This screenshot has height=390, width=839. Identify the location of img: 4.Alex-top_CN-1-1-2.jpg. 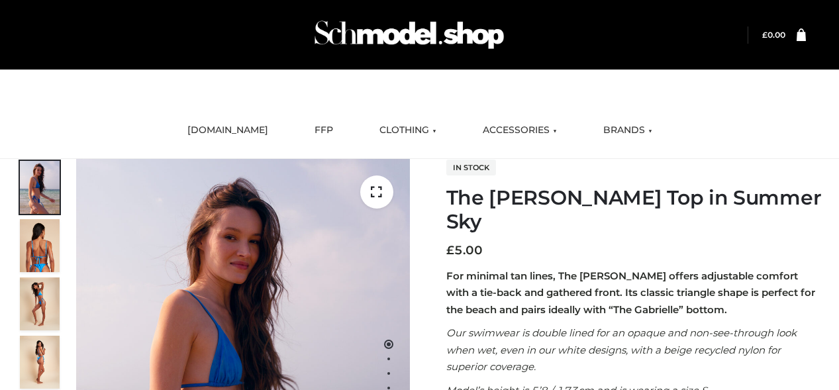
(40, 304).